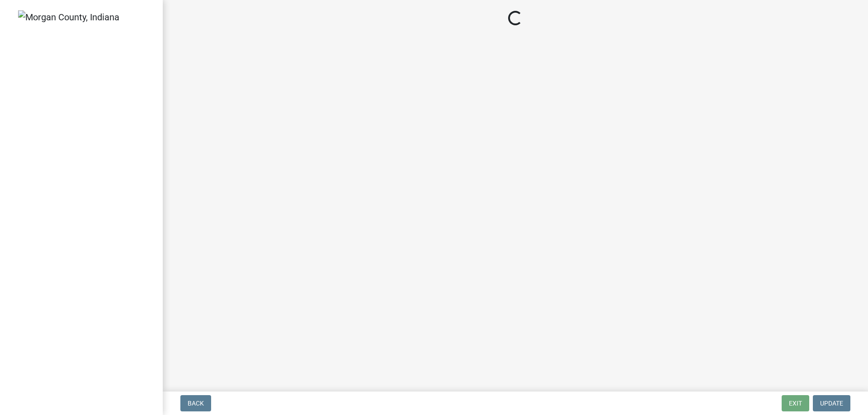  Describe the element at coordinates (196, 404) in the screenshot. I see `button: Back` at that location.